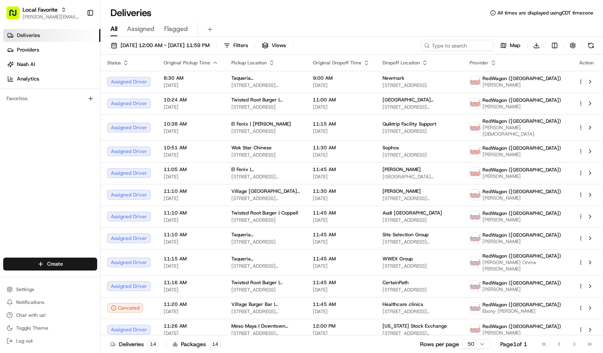  I want to click on span: Create, so click(55, 264).